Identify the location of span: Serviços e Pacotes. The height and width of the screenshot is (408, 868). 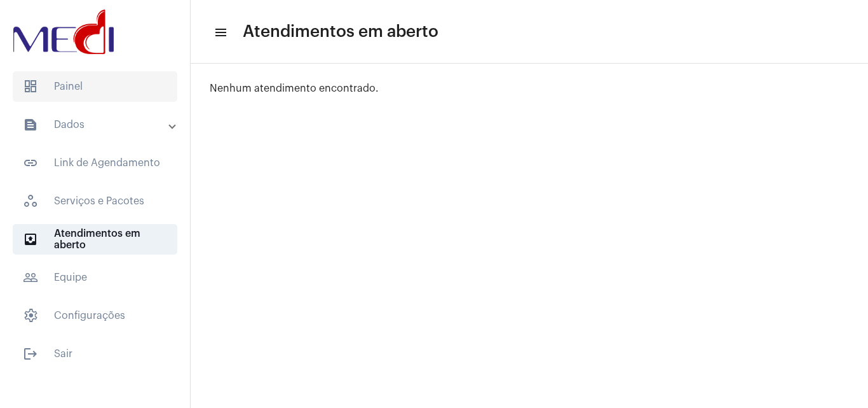
(95, 201).